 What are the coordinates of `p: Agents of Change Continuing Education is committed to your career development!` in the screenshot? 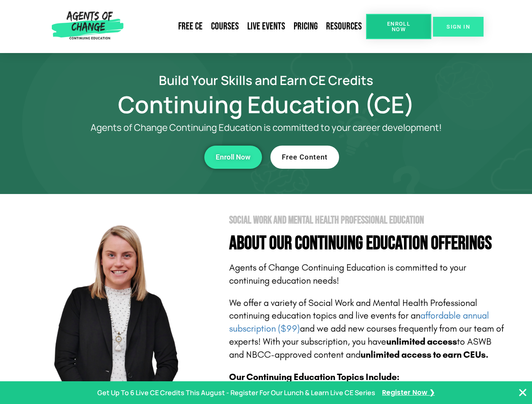 It's located at (266, 128).